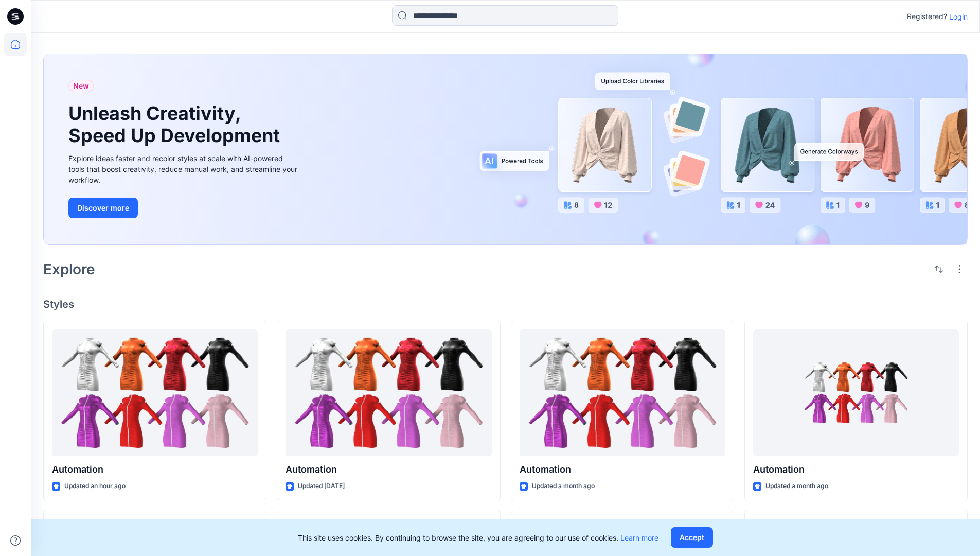 This screenshot has width=980, height=556. Describe the element at coordinates (506, 304) in the screenshot. I see `h4: Styles` at that location.